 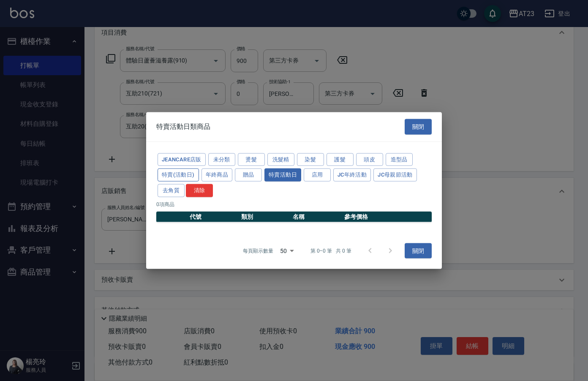 I want to click on button: 去角質, so click(x=171, y=190).